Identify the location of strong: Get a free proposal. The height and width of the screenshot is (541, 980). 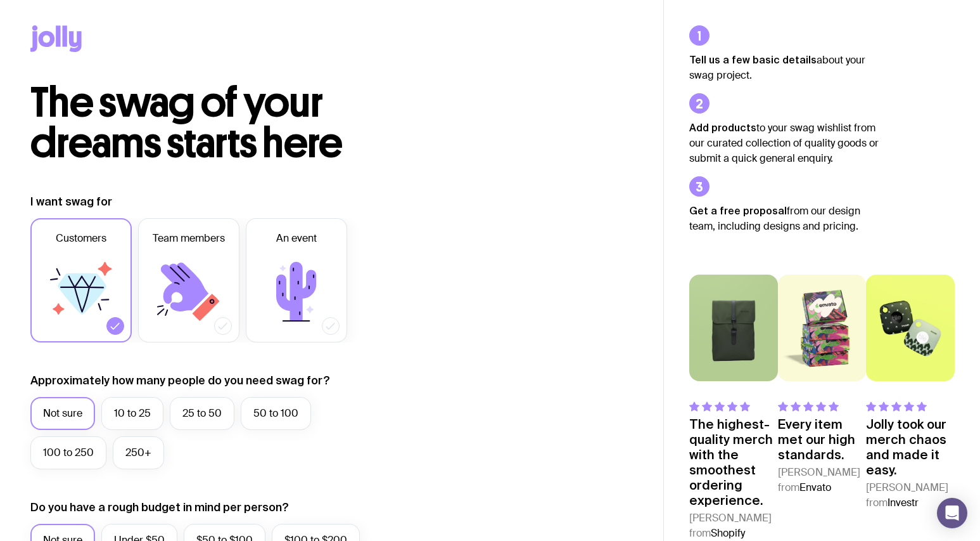
(738, 211).